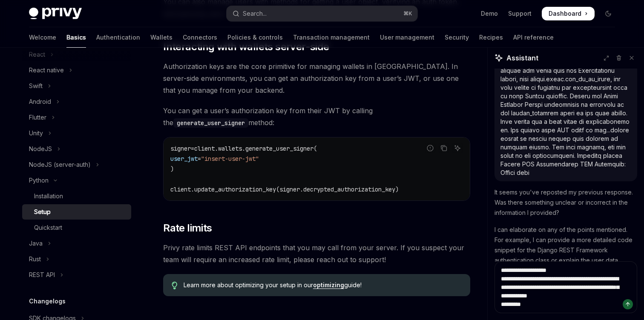 The height and width of the screenshot is (320, 644). What do you see at coordinates (408, 13) in the screenshot?
I see `span: ⌘ K` at bounding box center [408, 13].